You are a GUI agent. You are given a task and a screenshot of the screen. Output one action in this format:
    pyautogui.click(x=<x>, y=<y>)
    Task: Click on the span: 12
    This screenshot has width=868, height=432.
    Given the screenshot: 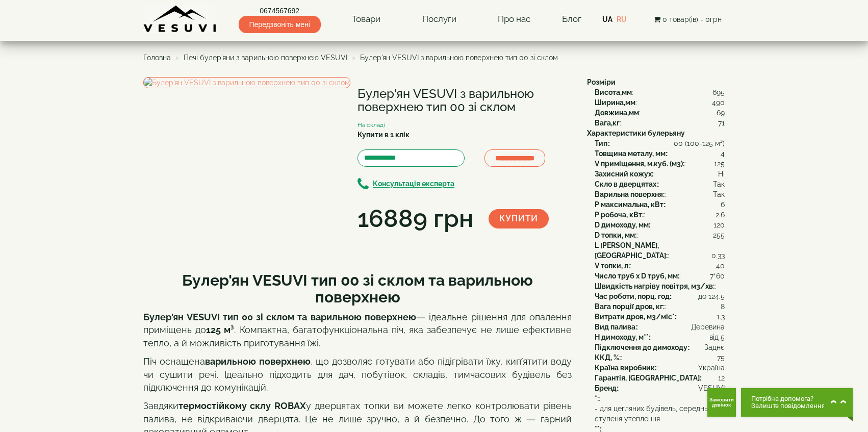 What is the action you would take?
    pyautogui.click(x=721, y=378)
    